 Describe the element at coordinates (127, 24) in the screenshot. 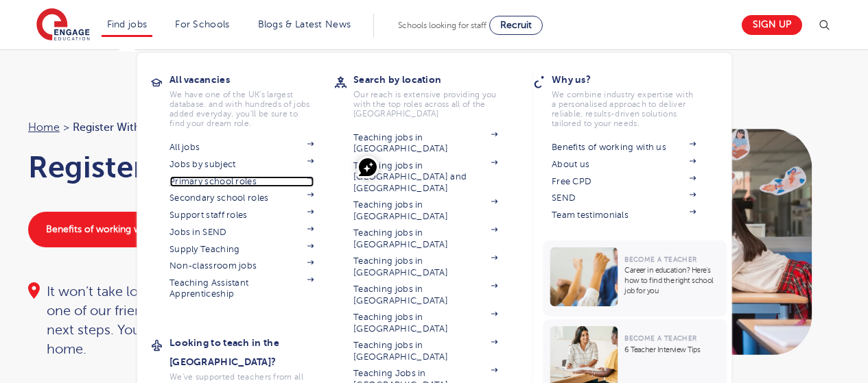

I see `a: Find jobs` at that location.